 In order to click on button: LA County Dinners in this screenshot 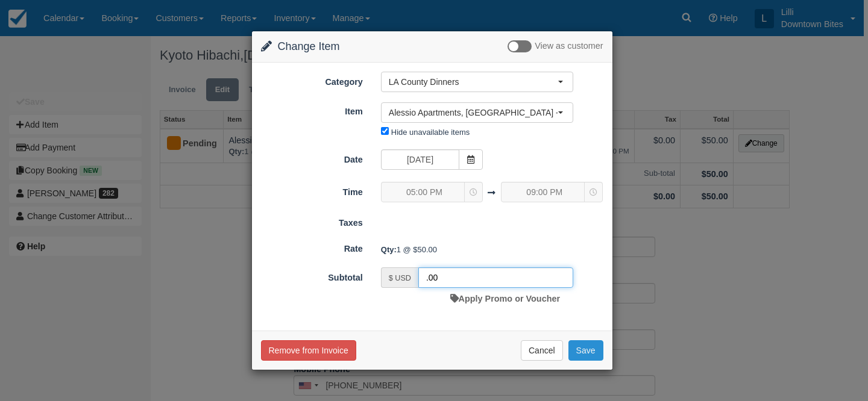, I will do `click(477, 82)`.